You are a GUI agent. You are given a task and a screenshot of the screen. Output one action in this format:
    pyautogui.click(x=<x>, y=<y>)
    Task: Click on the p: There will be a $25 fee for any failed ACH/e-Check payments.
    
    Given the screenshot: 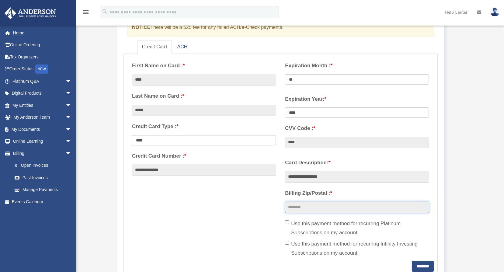 What is the action you would take?
    pyautogui.click(x=277, y=27)
    